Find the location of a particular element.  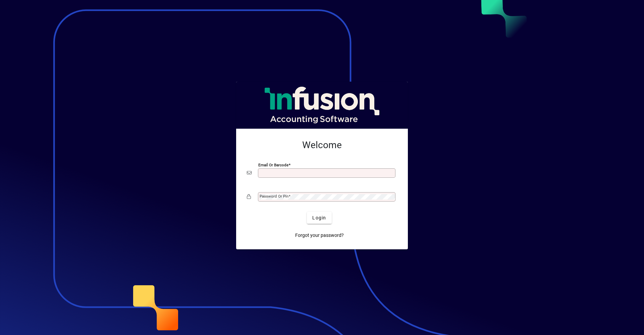

button: Login is located at coordinates (319, 218).